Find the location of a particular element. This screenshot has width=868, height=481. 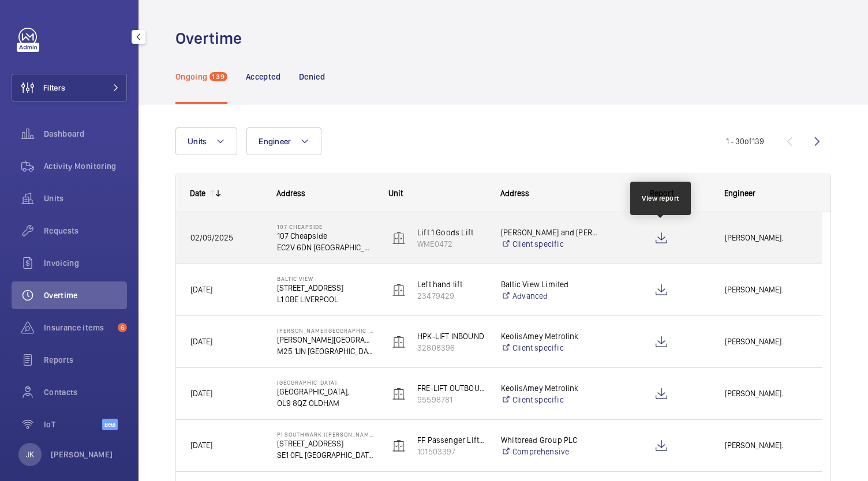

span: Requests is located at coordinates (86, 231).